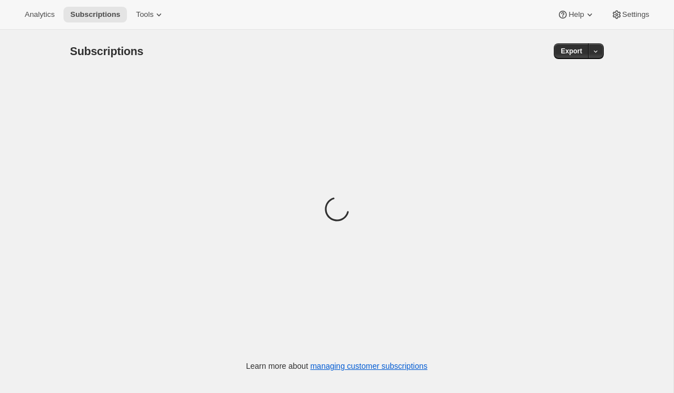 This screenshot has width=674, height=393. I want to click on p: Learn more about, so click(337, 366).